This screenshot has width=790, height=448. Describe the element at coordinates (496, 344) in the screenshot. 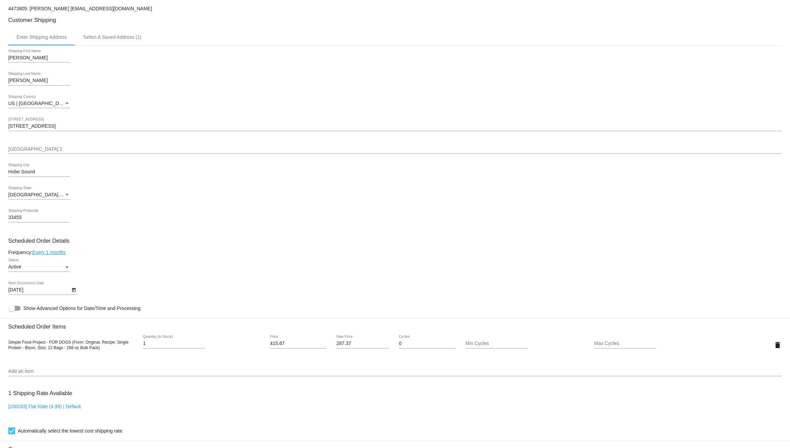

I see `input: Min Cycles` at that location.